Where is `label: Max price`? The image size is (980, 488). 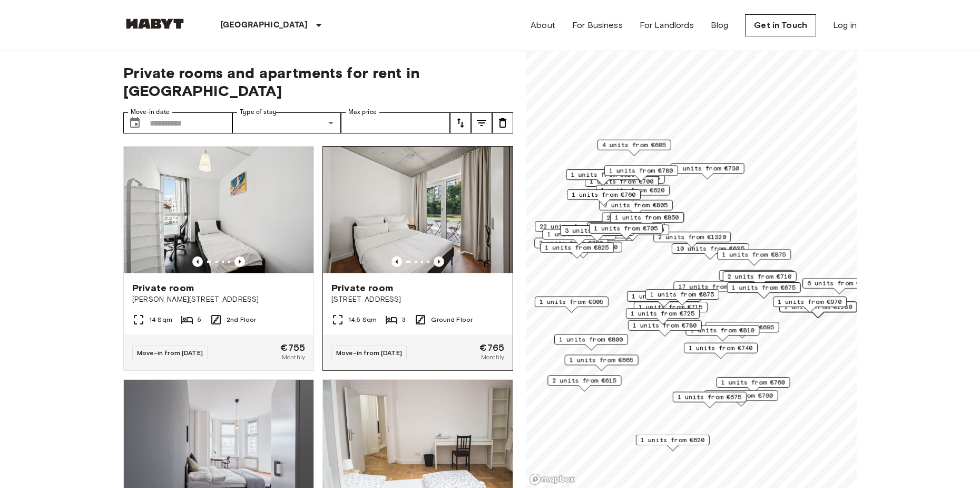 label: Max price is located at coordinates (363, 112).